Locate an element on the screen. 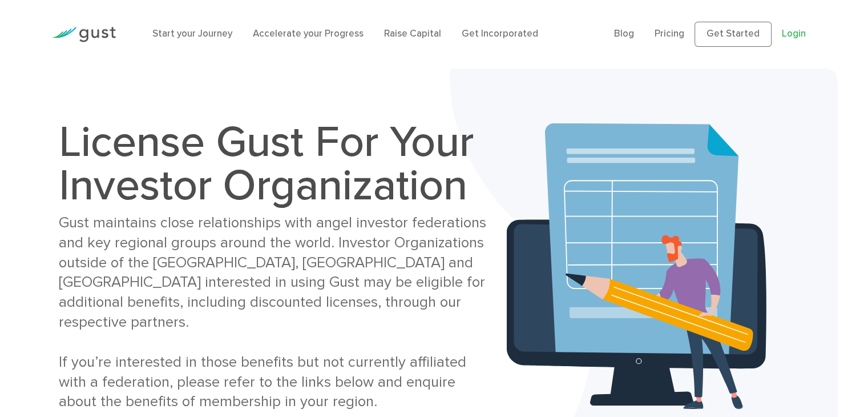  a: Accelerate your Progress is located at coordinates (308, 34).